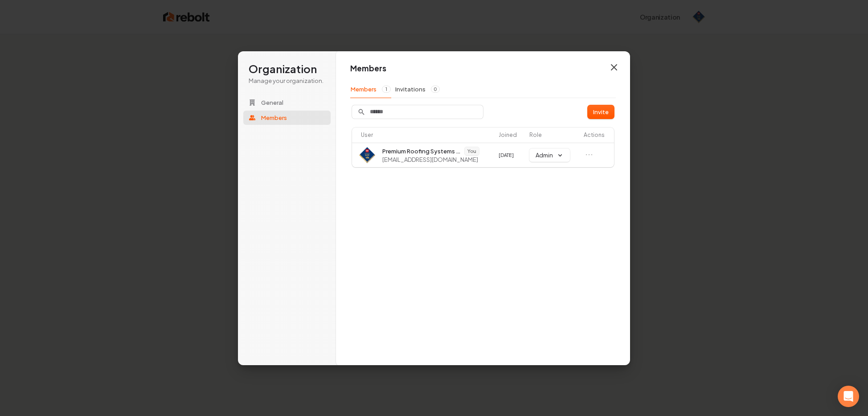 The height and width of the screenshot is (416, 868). Describe the element at coordinates (472, 151) in the screenshot. I see `span: You` at that location.